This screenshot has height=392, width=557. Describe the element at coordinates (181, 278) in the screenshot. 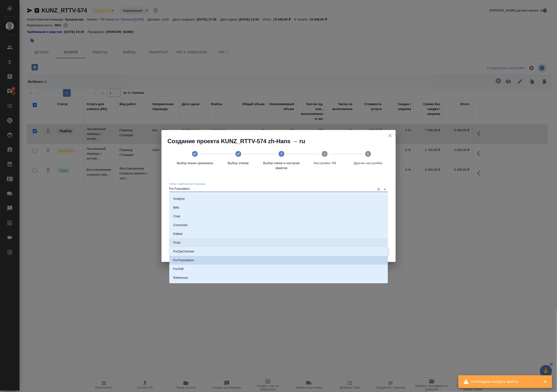

I see `p: Reference` at that location.